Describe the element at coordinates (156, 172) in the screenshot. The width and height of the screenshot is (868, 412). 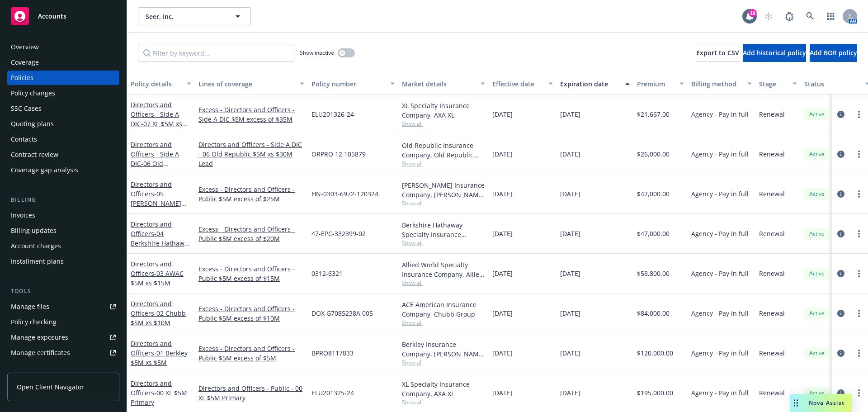
I see `span: - 06 Old Republic $5M xs $30M Lead` at that location.